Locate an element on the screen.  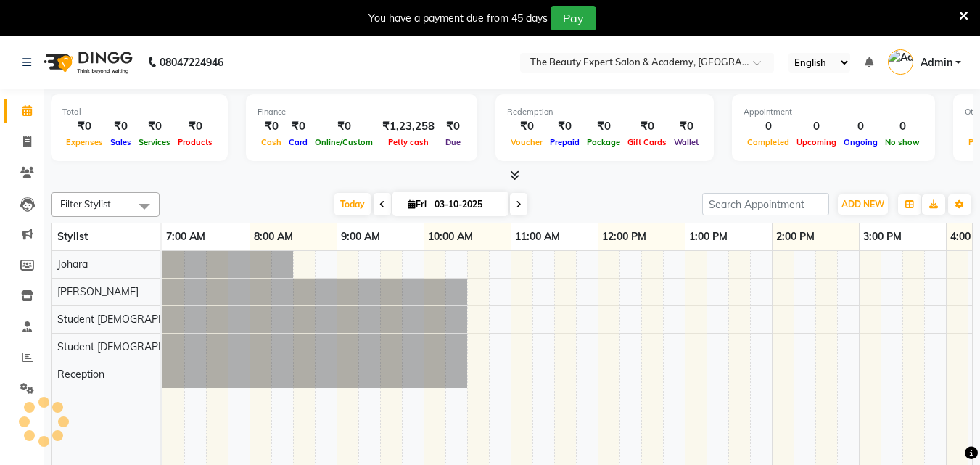
div: ₹1,23,258 is located at coordinates (408, 127).